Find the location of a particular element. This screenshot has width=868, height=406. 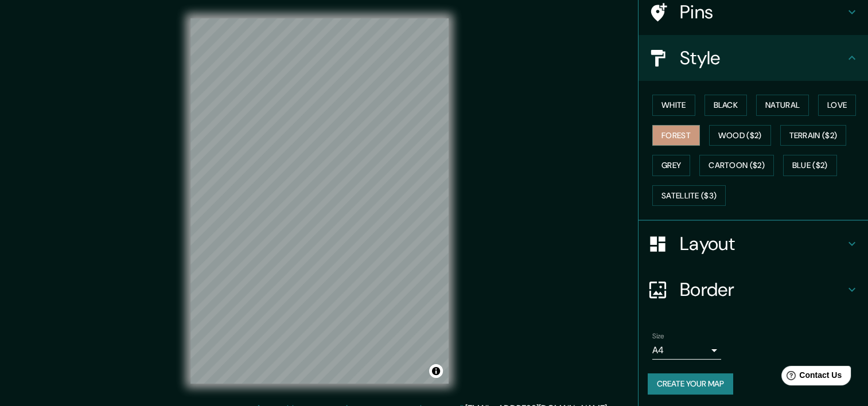

canvas: Map is located at coordinates (320, 200).